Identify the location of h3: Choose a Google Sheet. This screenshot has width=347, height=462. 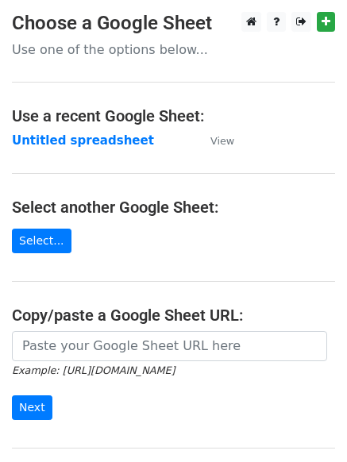
(173, 23).